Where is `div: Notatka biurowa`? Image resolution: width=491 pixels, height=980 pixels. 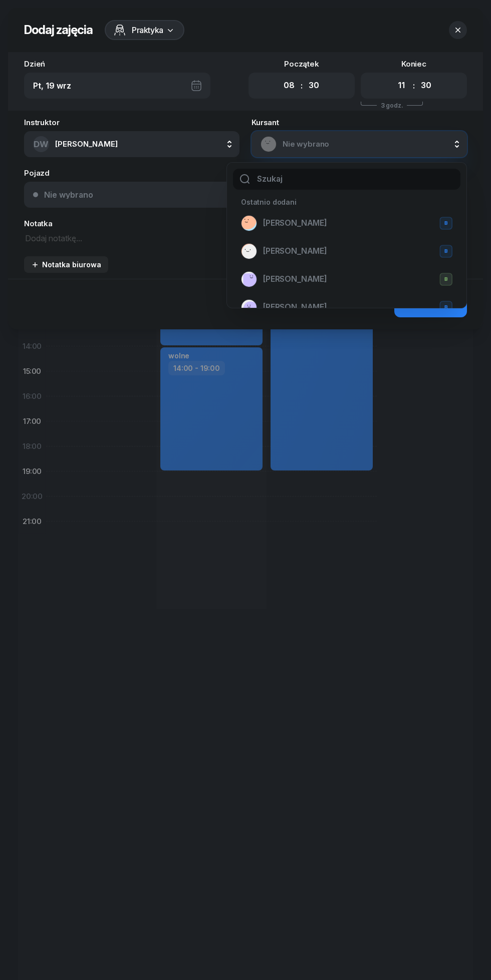 div: Notatka biurowa is located at coordinates (66, 264).